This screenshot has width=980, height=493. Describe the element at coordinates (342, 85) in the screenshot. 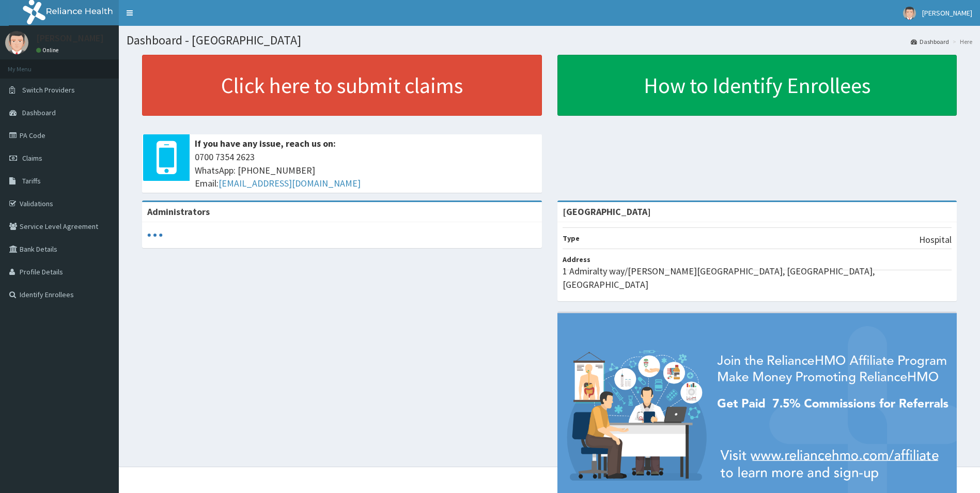

I see `a: Click here to submit claims` at that location.